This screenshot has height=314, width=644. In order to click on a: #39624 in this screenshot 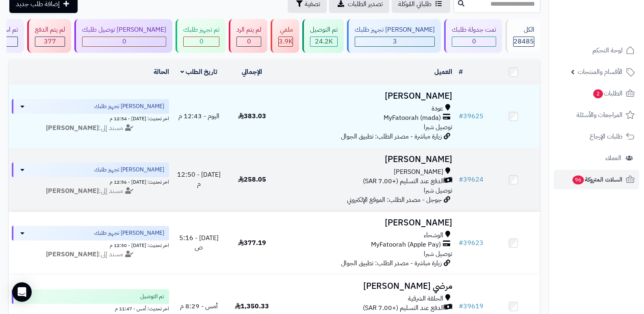, I will do `click(471, 180)`.